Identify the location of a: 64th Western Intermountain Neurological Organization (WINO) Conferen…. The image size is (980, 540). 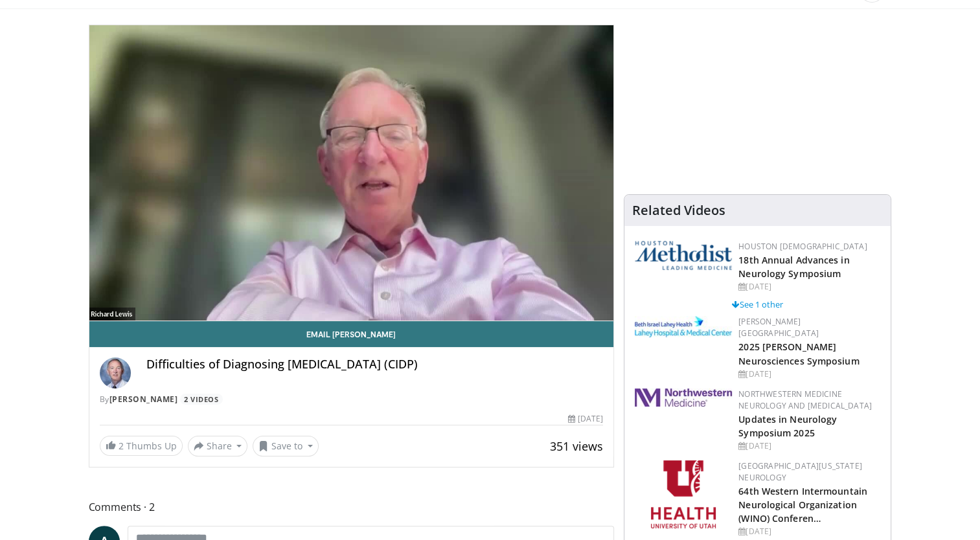
(802, 504).